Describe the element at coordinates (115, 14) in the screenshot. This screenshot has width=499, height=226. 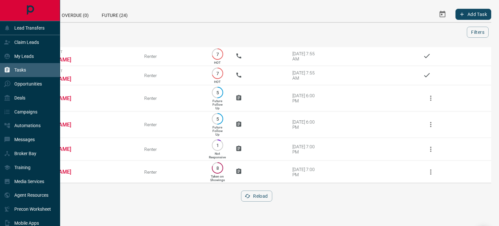
I see `div: Future (24)` at that location.